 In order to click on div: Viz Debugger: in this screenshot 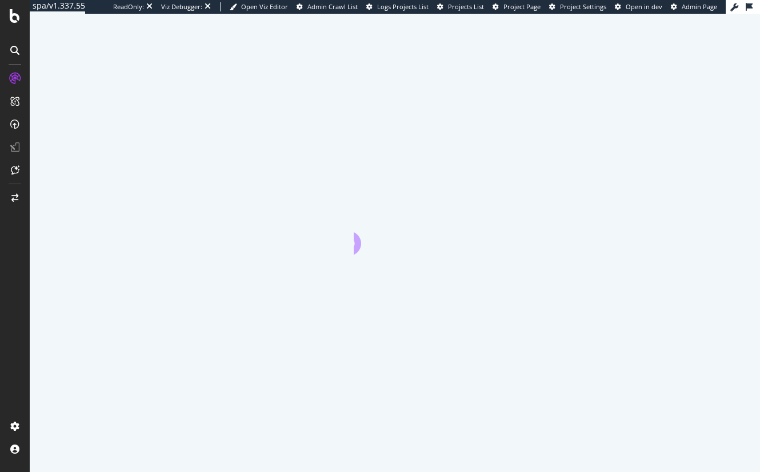, I will do `click(182, 7)`.